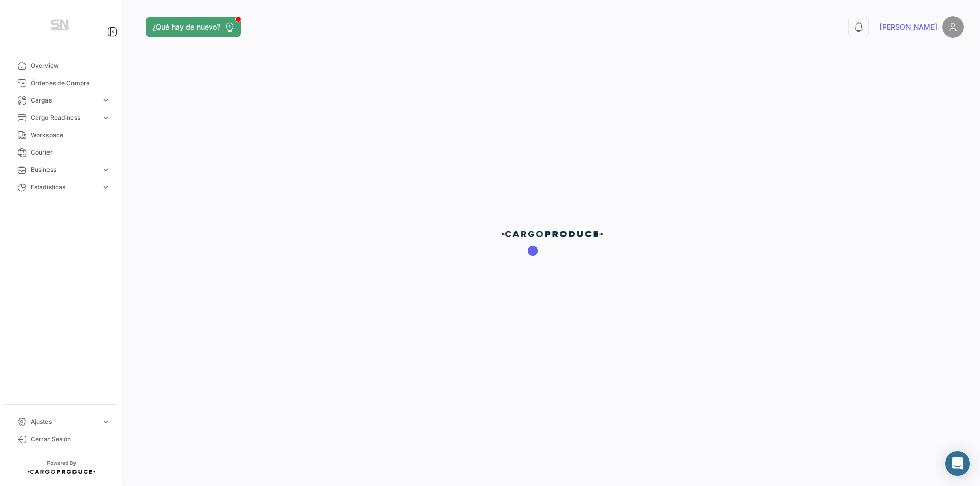 This screenshot has width=980, height=486. I want to click on a: Workspace, so click(61, 135).